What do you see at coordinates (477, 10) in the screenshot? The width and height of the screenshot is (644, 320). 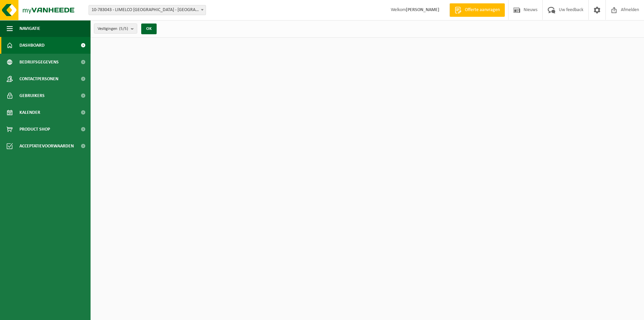 I see `a: Offerte aanvragen` at bounding box center [477, 10].